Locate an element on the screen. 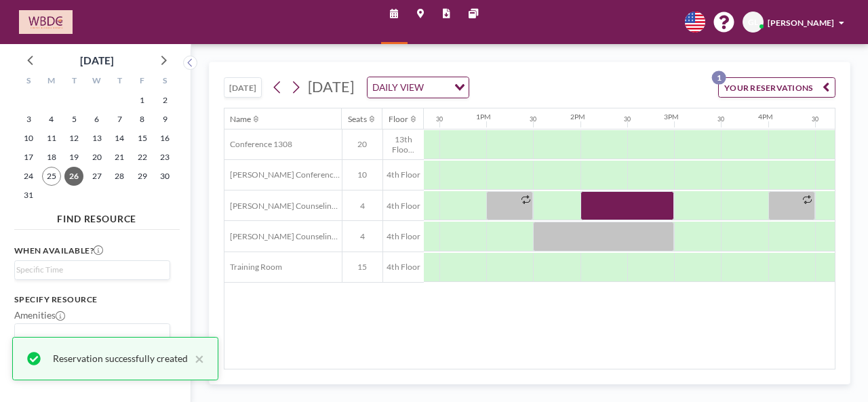  span: Conference 1308 is located at coordinates (259, 143).